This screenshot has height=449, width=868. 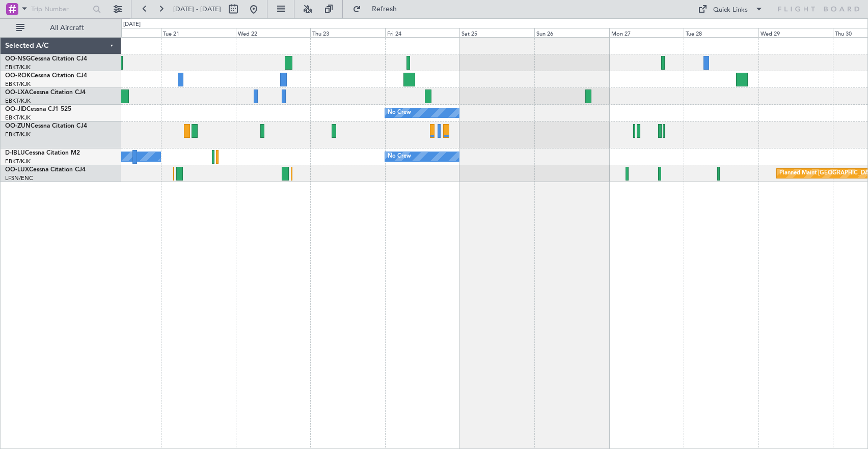 What do you see at coordinates (15, 153) in the screenshot?
I see `span: D-IBLU` at bounding box center [15, 153].